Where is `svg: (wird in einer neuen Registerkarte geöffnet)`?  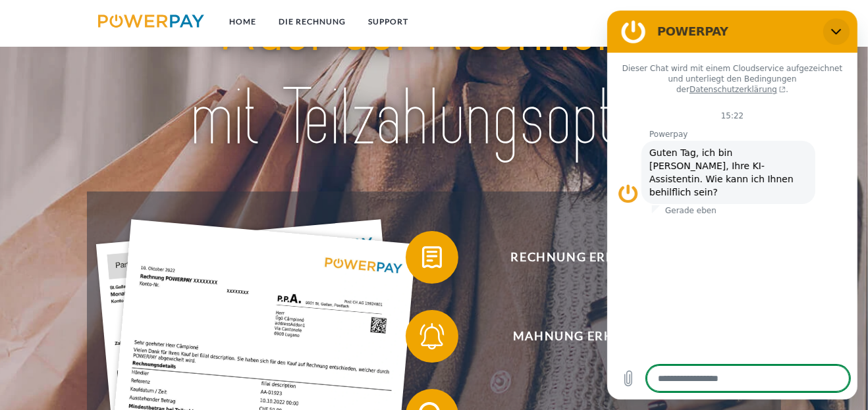 svg: (wird in einer neuen Registerkarte geöffnet) is located at coordinates (174, 79).